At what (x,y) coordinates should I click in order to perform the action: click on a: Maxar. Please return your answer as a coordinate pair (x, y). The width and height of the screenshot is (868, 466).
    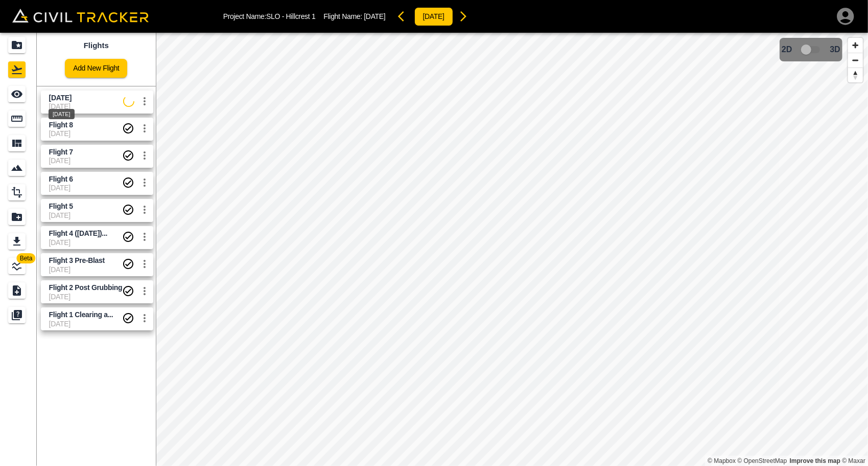
    Looking at the image, I should click on (854, 461).